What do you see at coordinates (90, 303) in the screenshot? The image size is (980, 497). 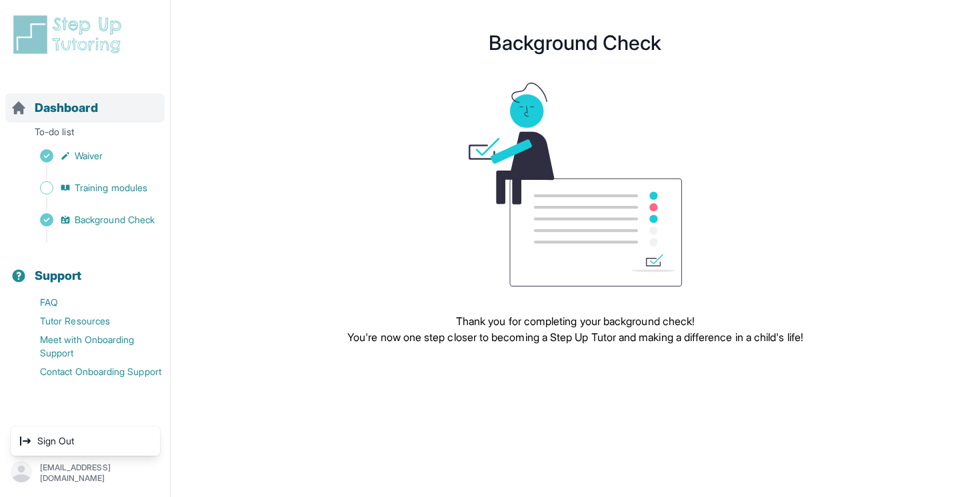 I see `a: FAQ` at bounding box center [90, 303].